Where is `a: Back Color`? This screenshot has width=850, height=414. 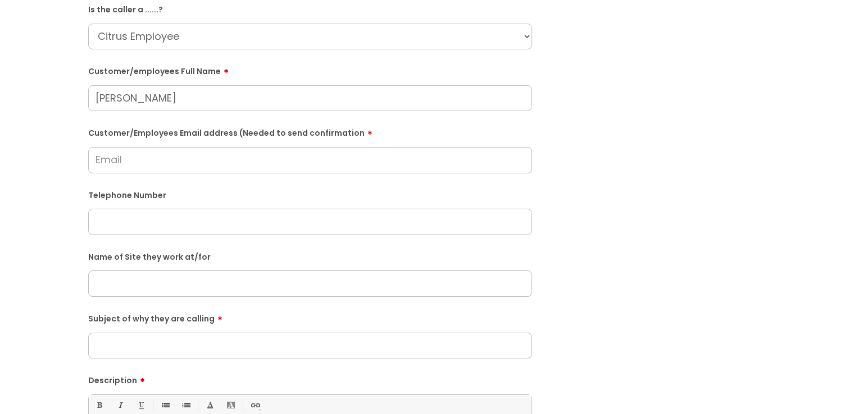 a: Back Color is located at coordinates (230, 405).